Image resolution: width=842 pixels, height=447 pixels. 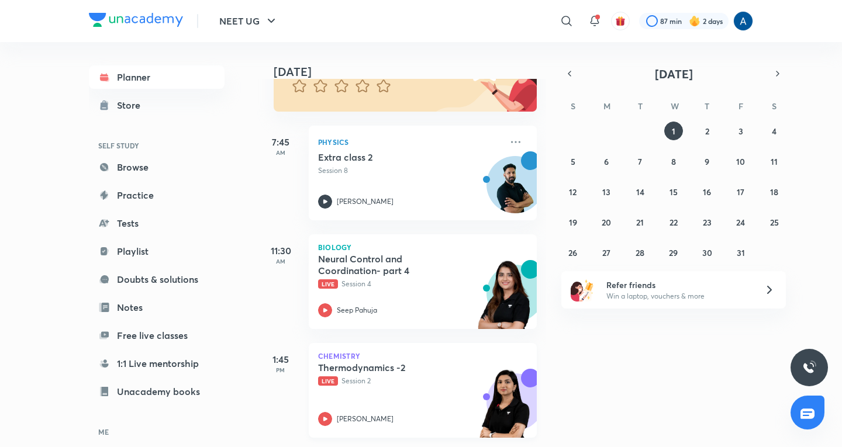 I want to click on div: Store, so click(x=132, y=105).